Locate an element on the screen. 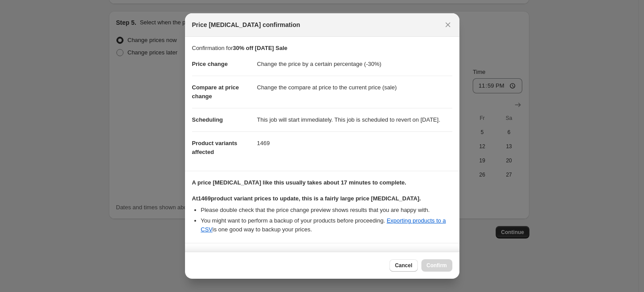  b: This job includes product variants that appear to be reduced in price already is located at coordinates (297, 255).